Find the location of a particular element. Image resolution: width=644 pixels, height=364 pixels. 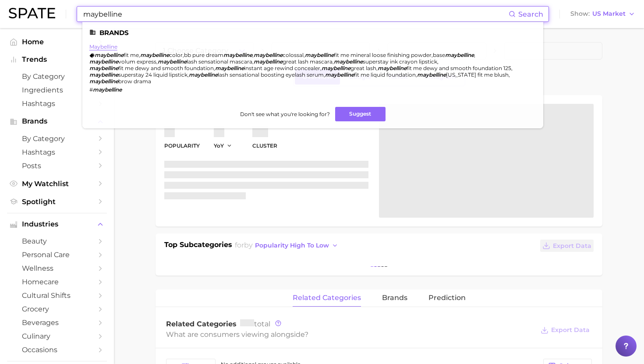

span: popularity high to low is located at coordinates (292, 246).